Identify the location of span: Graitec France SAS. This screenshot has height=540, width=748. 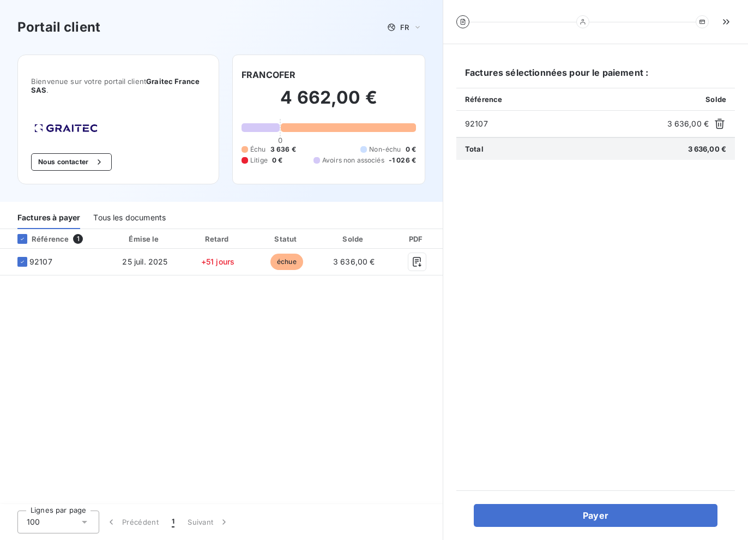
(115, 86).